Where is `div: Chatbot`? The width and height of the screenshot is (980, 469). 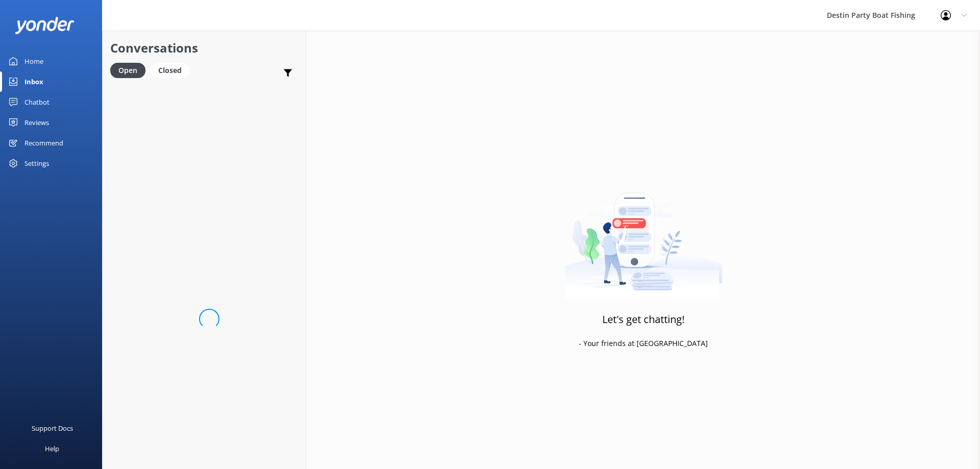 div: Chatbot is located at coordinates (37, 102).